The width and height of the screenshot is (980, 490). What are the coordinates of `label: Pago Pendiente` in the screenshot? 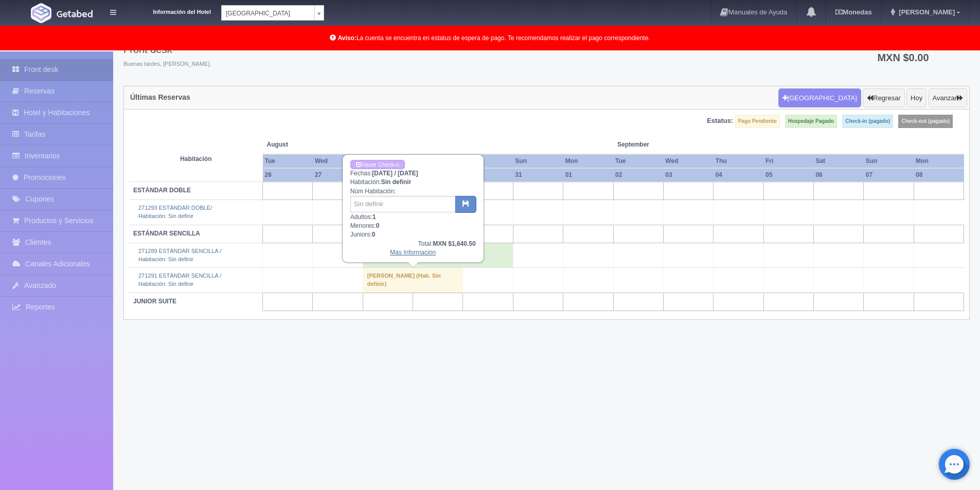 It's located at (757, 121).